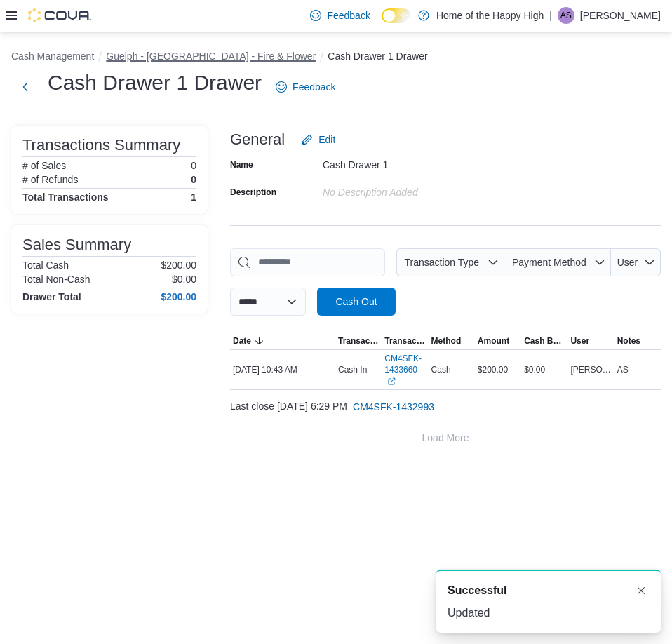 The image size is (672, 644). I want to click on h4: Total Transactions, so click(66, 197).